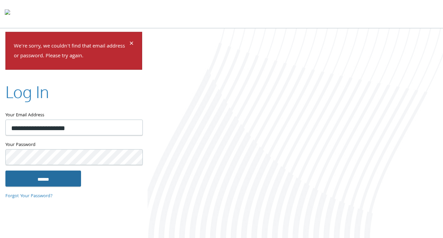 The image size is (443, 238). I want to click on a: Forgot Your Password?, so click(29, 196).